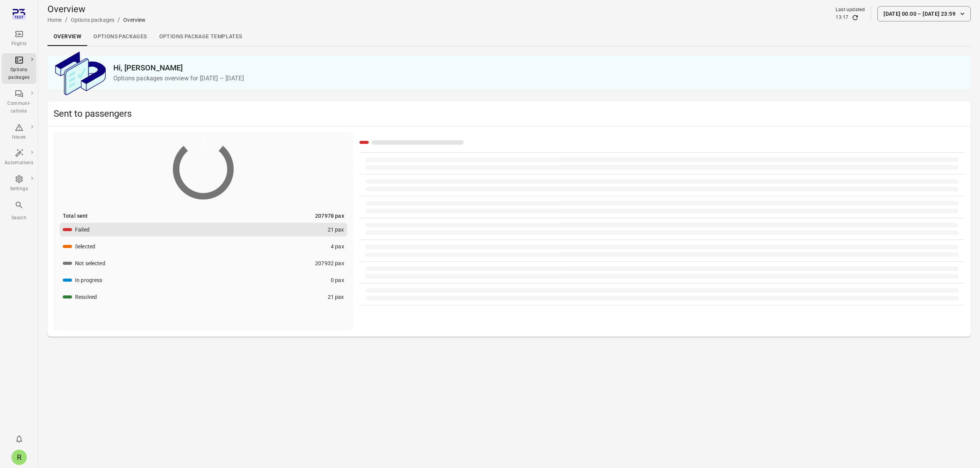 The width and height of the screenshot is (980, 468). Describe the element at coordinates (19, 184) in the screenshot. I see `a: Settings` at that location.